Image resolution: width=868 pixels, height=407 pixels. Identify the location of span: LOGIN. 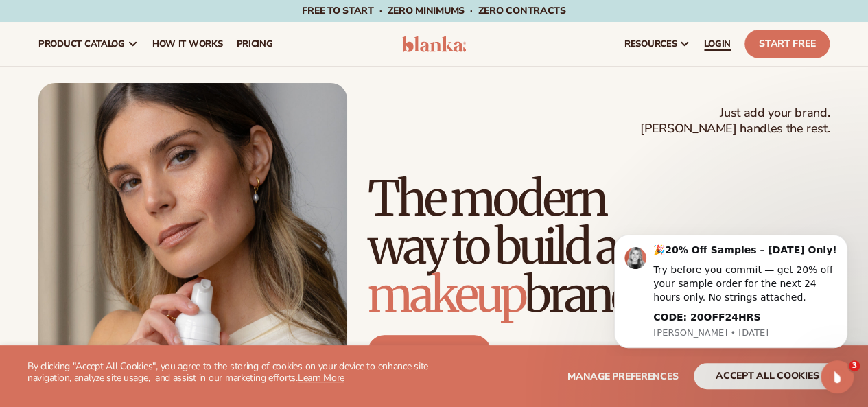
(717, 44).